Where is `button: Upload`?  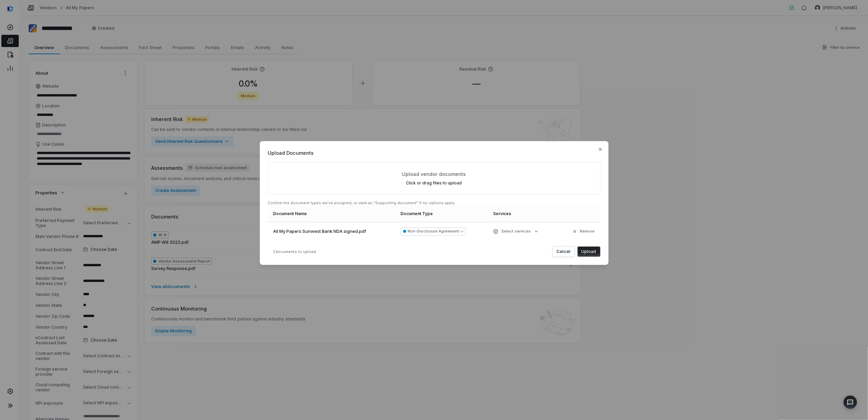 button: Upload is located at coordinates (589, 252).